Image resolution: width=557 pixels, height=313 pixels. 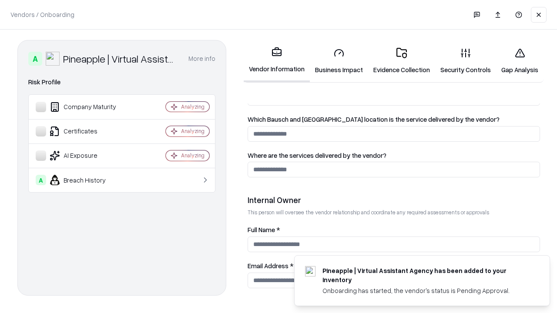 I want to click on div: Pineapple | Virtual Assistant Agency has been added to your inventory, so click(x=425, y=275).